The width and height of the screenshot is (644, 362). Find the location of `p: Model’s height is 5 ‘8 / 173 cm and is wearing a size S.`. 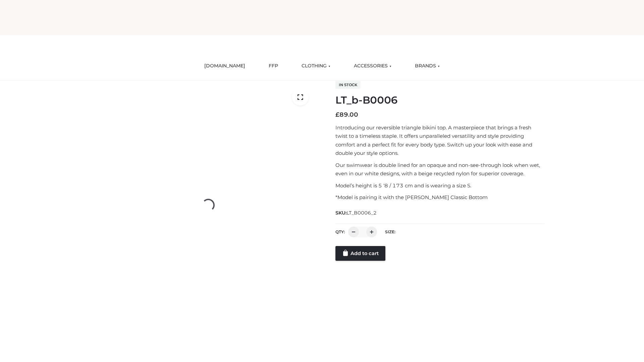

p: Model’s height is 5 ‘8 / 173 cm and is wearing a size S. is located at coordinates (440, 186).